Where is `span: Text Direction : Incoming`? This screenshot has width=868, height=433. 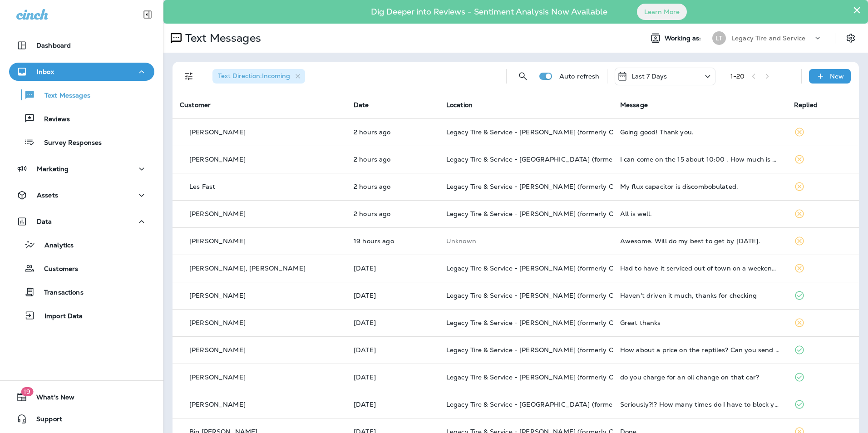
span: Text Direction : Incoming is located at coordinates (254, 76).